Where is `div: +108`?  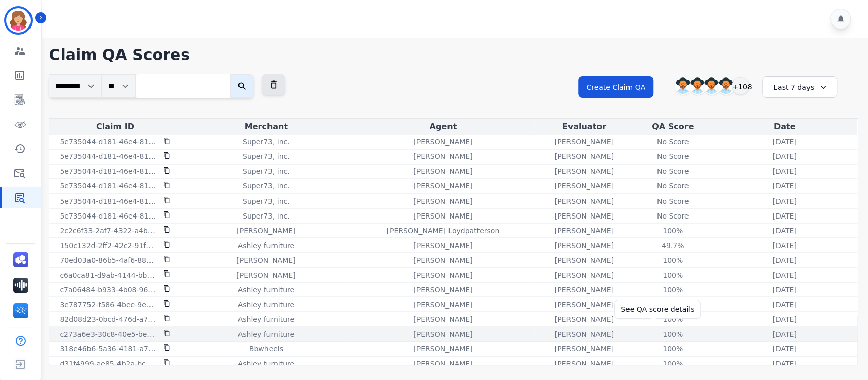
div: +108 is located at coordinates (741, 86).